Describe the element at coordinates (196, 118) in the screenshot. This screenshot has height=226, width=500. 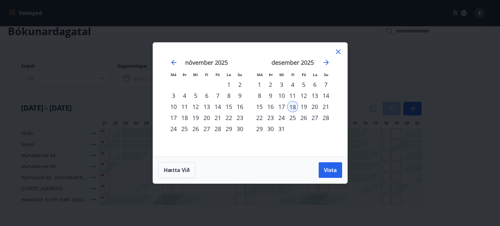
I see `td: Choose miðvikudagur, 19. nóvember 2025 as your check-out date. It’s available.` at that location.